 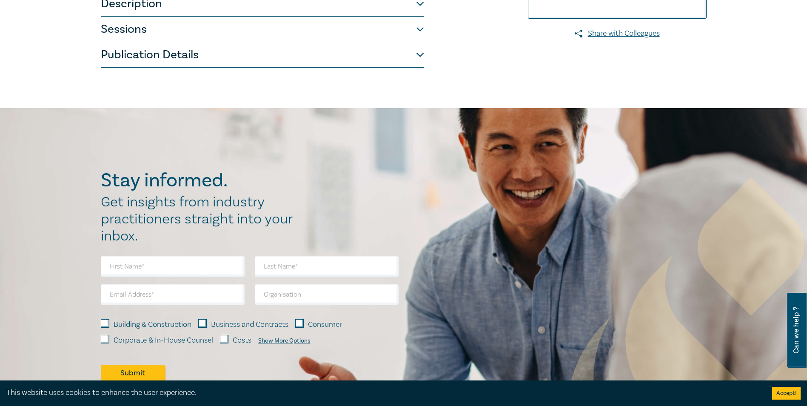 What do you see at coordinates (325, 325) in the screenshot?
I see `label: Consumer` at bounding box center [325, 325].